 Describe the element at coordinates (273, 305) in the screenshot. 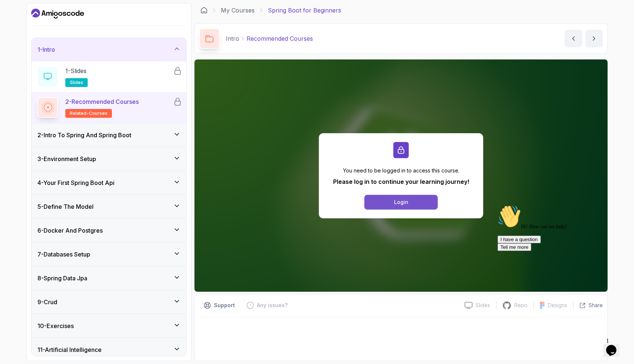

I see `p: Any issues?` at that location.